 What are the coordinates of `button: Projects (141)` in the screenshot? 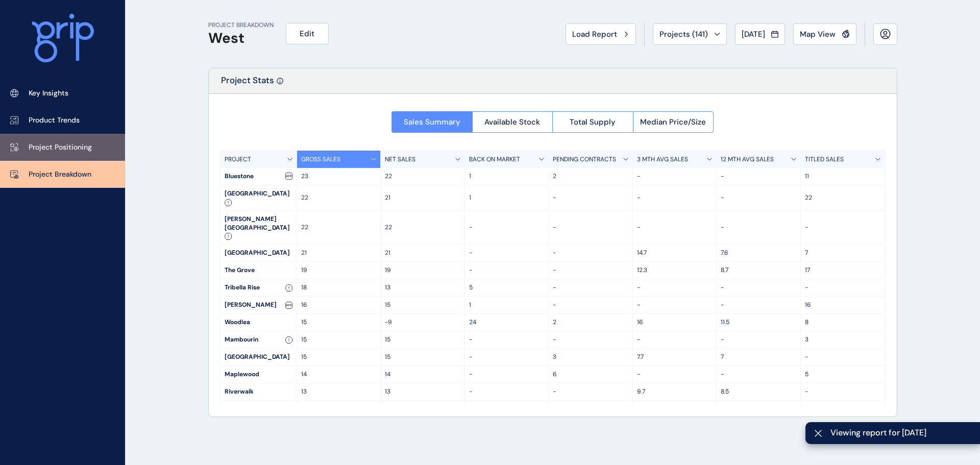 It's located at (690, 34).